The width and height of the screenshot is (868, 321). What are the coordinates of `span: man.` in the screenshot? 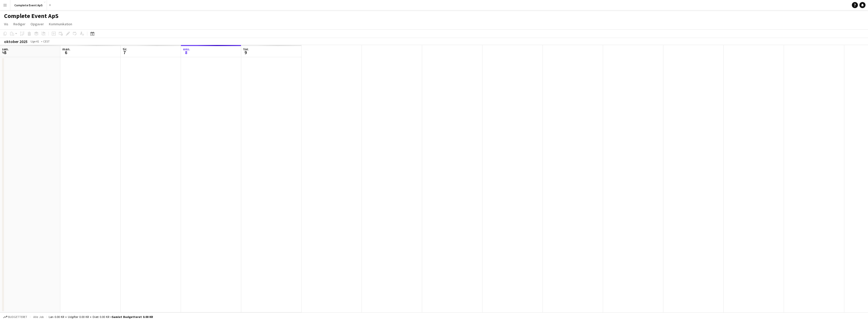 It's located at (66, 49).